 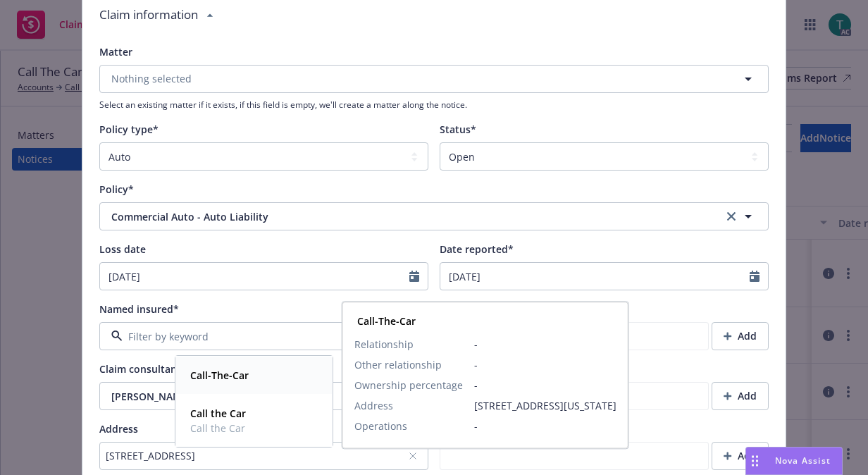 I want to click on a: clear selection, so click(x=731, y=217).